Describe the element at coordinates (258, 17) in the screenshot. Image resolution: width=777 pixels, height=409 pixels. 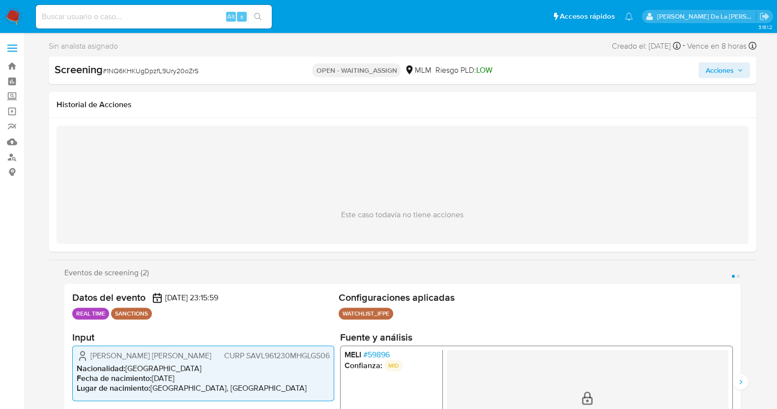
I see `button: search-icon` at that location.